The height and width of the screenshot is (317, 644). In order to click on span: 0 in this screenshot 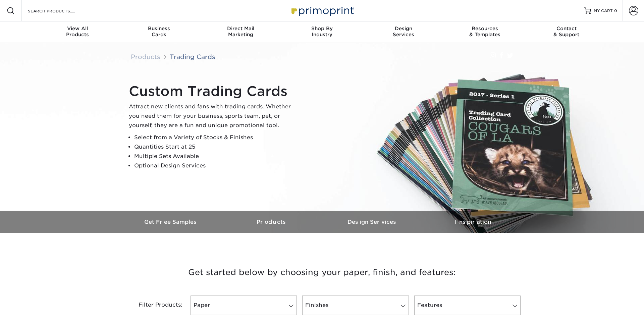, I will do `click(616, 10)`.